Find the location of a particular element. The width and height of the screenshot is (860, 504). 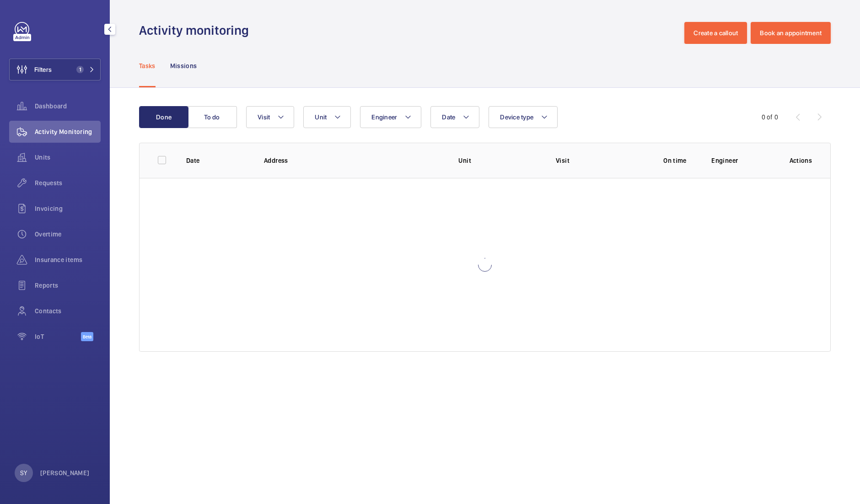

button: Create a callout is located at coordinates (715, 33).